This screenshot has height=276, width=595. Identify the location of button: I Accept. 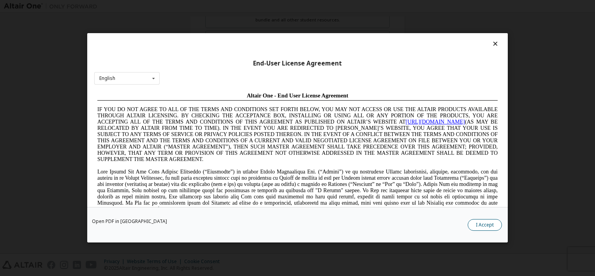
(485, 225).